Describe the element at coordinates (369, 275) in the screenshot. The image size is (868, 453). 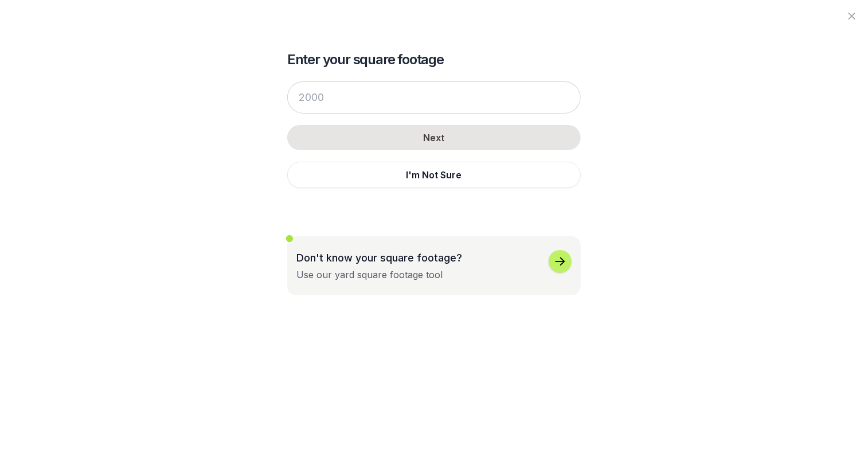
I see `div: Use our yard square footage tool` at that location.